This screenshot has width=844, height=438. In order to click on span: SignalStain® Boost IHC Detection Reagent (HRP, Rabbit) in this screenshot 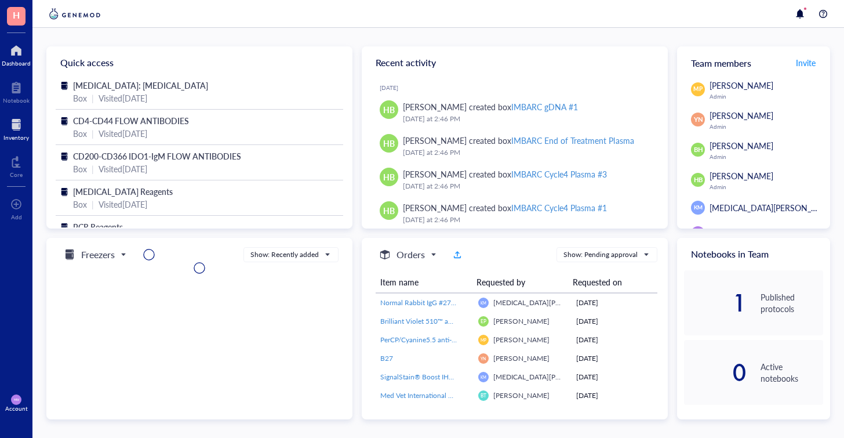, I will do `click(467, 376)`.